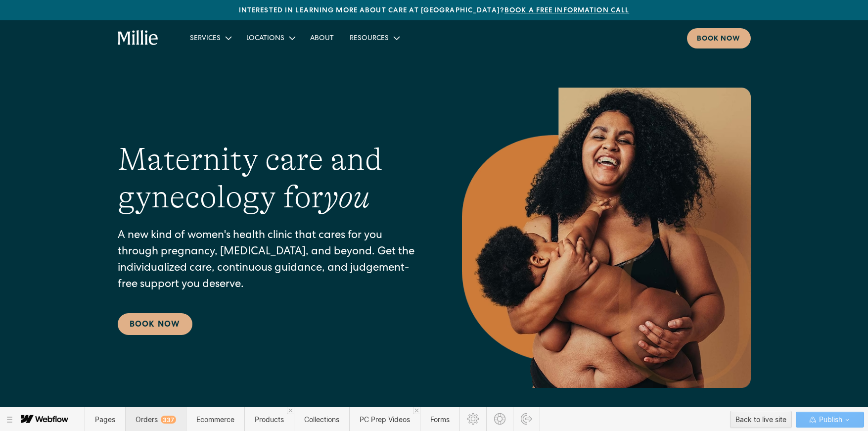  Describe the element at coordinates (155, 324) in the screenshot. I see `a: Book Now` at that location.